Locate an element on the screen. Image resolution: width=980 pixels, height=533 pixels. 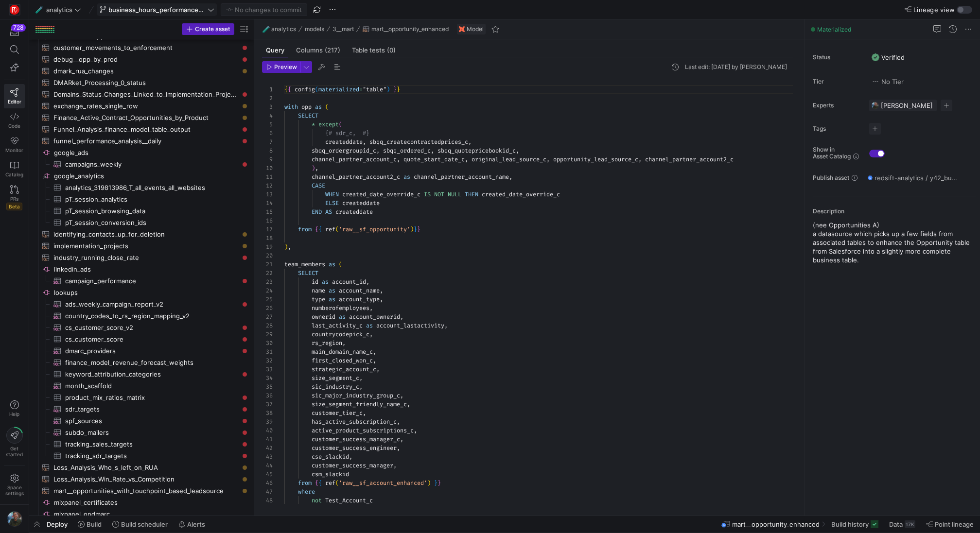
span: Columns is located at coordinates (318, 50).